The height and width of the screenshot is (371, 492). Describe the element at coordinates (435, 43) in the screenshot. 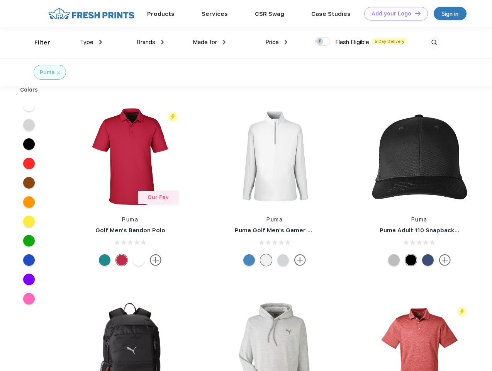

I see `img: desktop_search.svg` at that location.